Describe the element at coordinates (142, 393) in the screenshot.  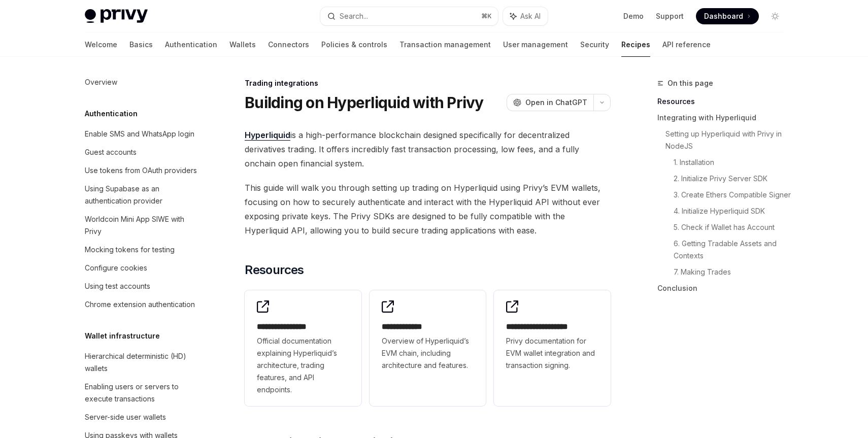
I see `div: Enabling users or servers to execute transactions` at that location.